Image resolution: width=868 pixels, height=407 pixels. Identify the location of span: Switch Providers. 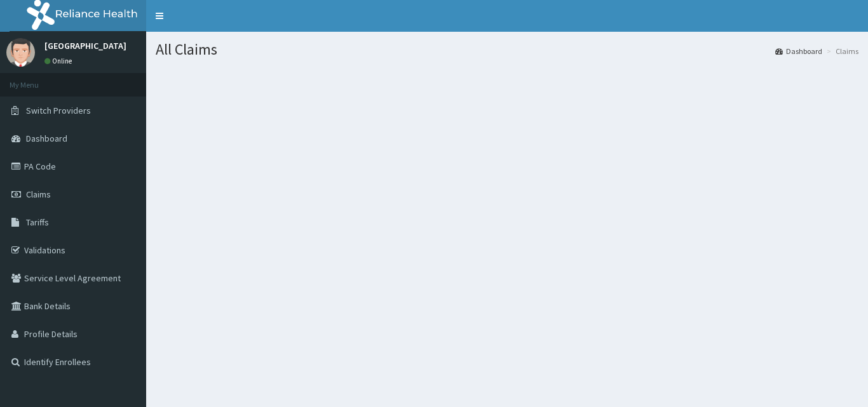
(59, 110).